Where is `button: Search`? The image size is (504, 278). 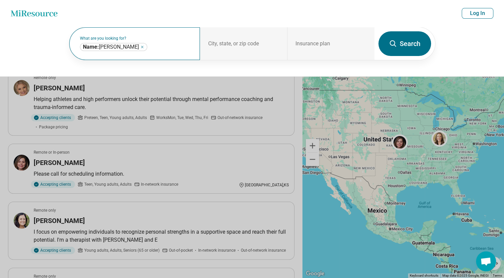 button: Search is located at coordinates (404, 44).